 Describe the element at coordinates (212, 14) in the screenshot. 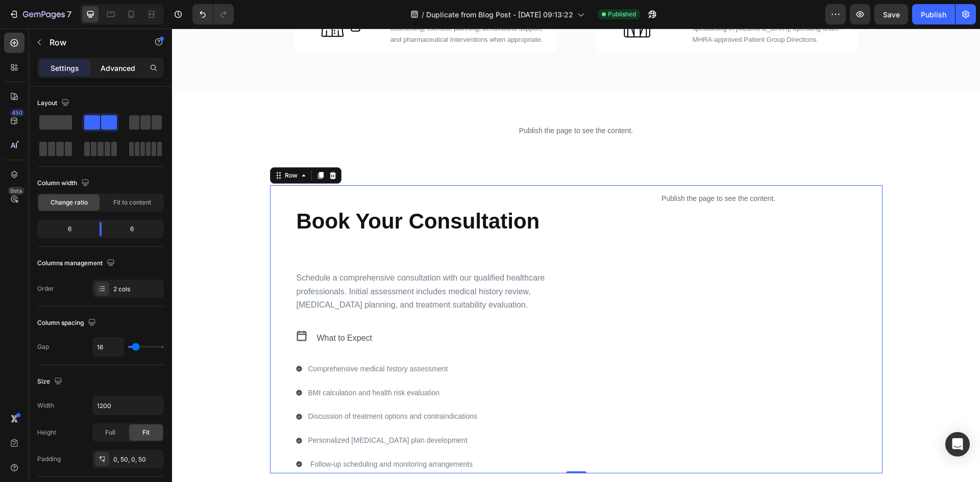

I see `div: Undo/Redo` at that location.